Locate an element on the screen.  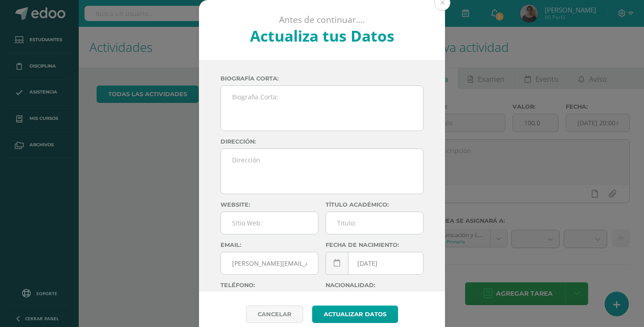
input: Fecha de Nacimiento: is located at coordinates (374, 263).